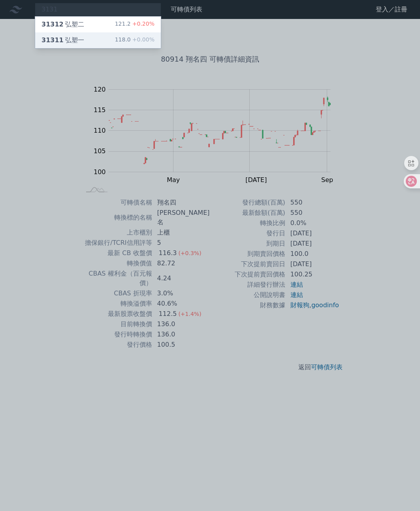  Describe the element at coordinates (53, 40) in the screenshot. I see `span: 31311` at that location.